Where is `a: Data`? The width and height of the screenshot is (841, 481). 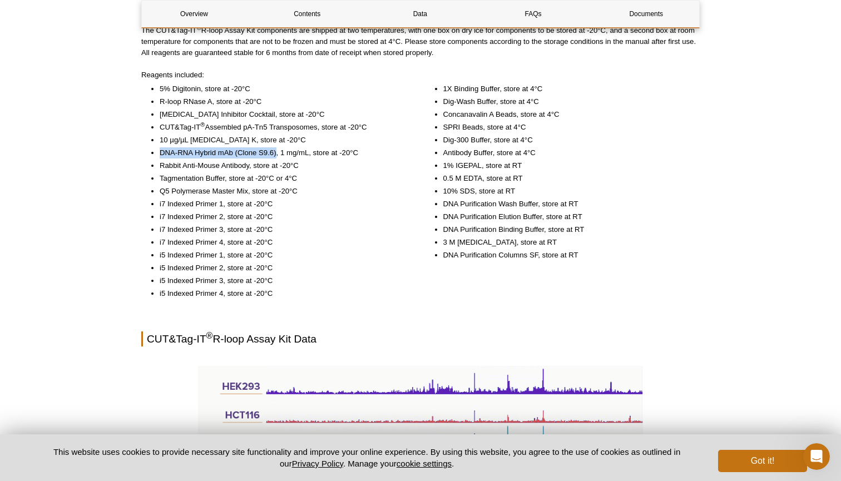 a: Data is located at coordinates (420, 14).